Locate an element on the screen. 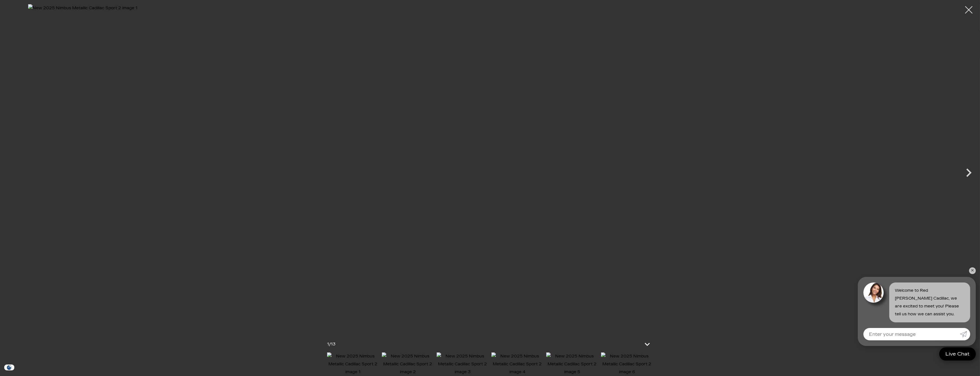 The width and height of the screenshot is (980, 376). span: 1 is located at coordinates (328, 344).